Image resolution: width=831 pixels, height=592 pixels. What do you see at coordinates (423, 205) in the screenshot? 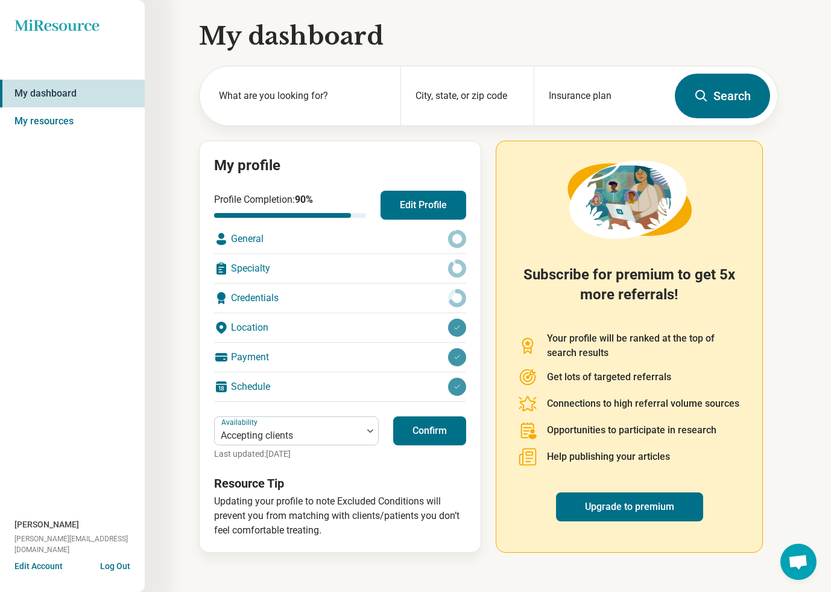
I see `button: Edit Profile` at bounding box center [423, 205].